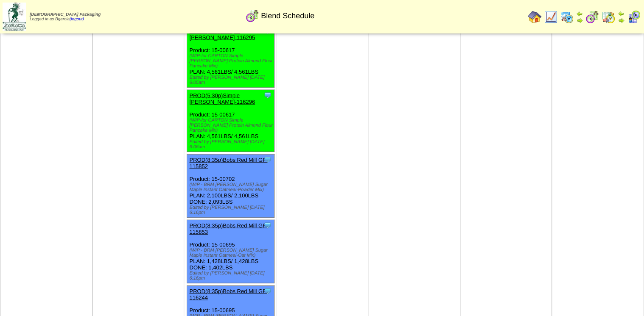 The width and height of the screenshot is (644, 316). Describe the element at coordinates (534, 17) in the screenshot. I see `img: home.gif` at that location.